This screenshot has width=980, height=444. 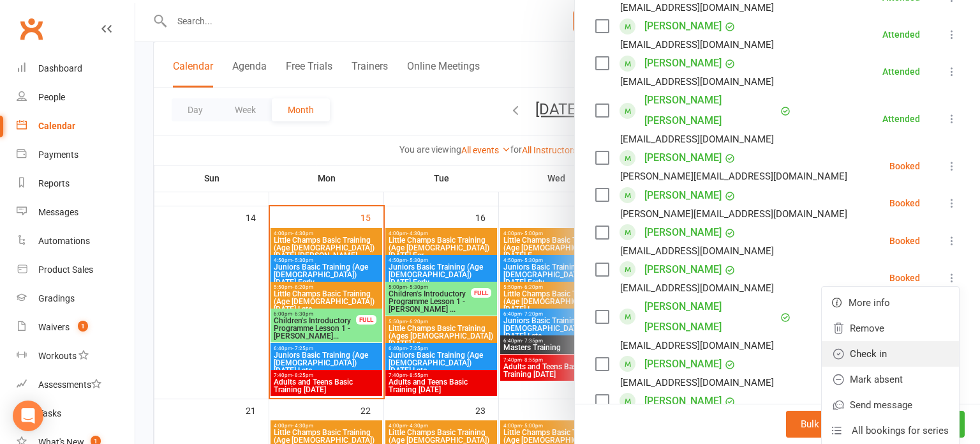 I want to click on a: Messages, so click(x=76, y=212).